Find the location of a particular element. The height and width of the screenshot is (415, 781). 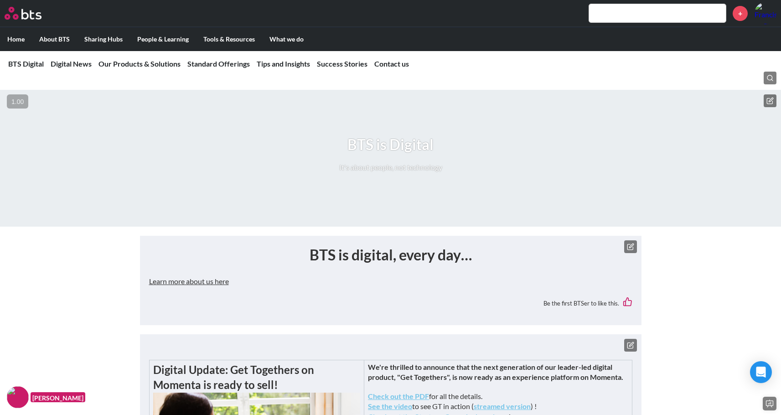

label: Tools & Resources is located at coordinates (229, 39).